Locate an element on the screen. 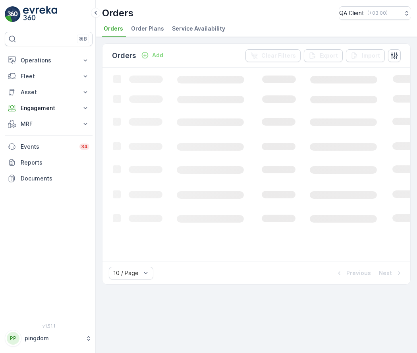 The width and height of the screenshot is (417, 353). button: Add is located at coordinates (152, 55).